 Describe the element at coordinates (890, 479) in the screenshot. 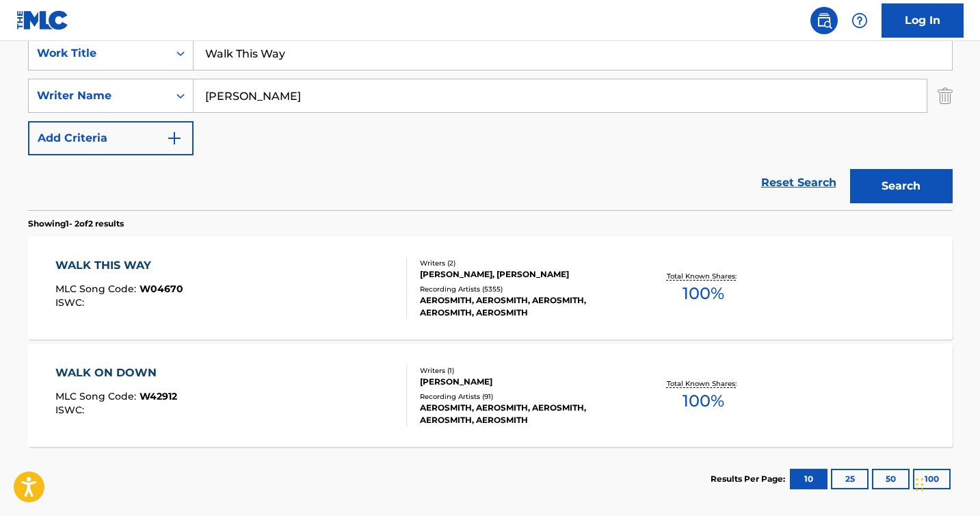

I see `button: 50` at that location.